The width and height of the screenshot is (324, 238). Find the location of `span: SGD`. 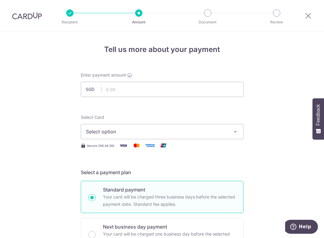

span: SGD is located at coordinates (94, 89).